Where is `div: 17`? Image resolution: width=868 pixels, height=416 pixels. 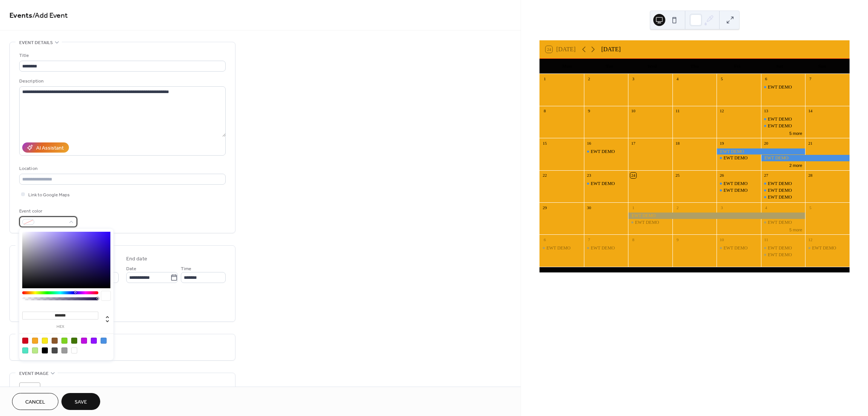
div: 17 is located at coordinates (633, 143).